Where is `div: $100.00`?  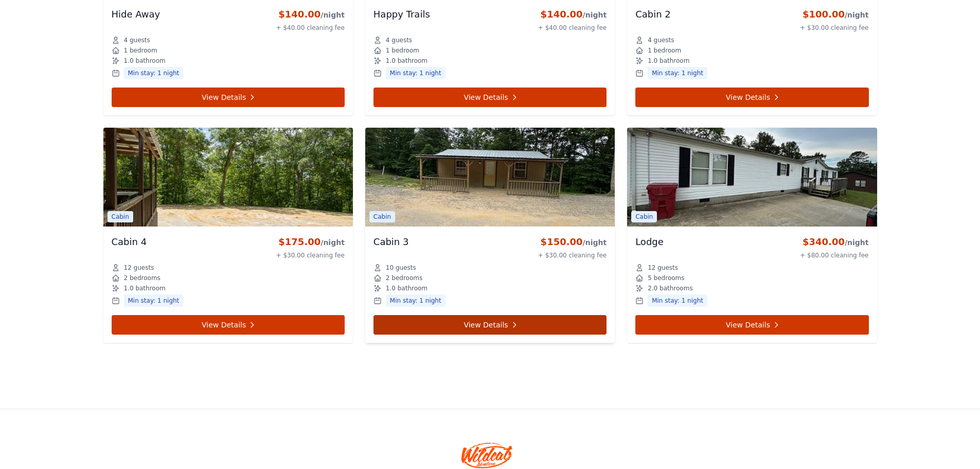
div: $100.00 is located at coordinates (834, 15).